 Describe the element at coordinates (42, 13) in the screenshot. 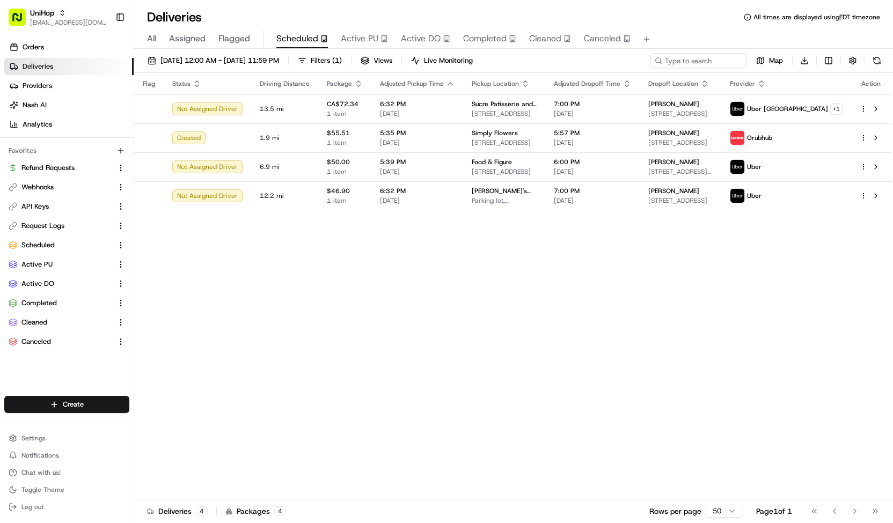

I see `span: UniHop` at that location.